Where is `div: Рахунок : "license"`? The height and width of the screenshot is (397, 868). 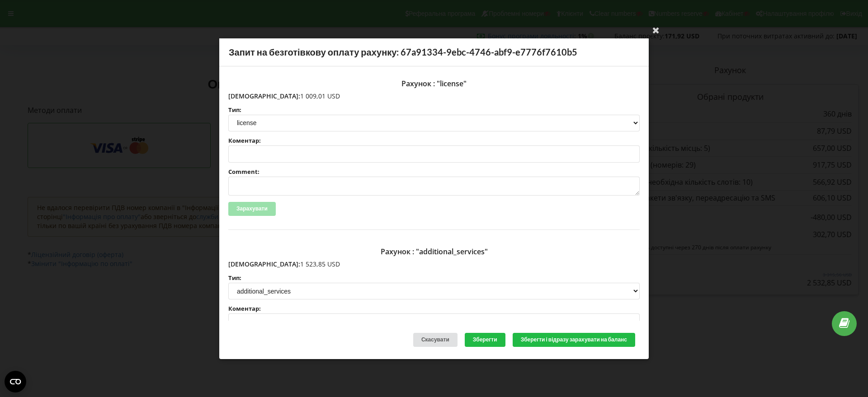
div: Рахунок : "license" is located at coordinates (434, 83).